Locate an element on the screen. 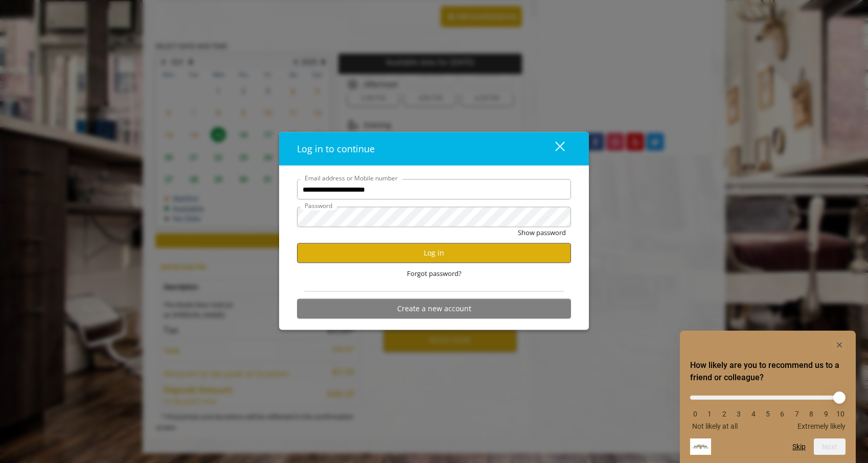 Image resolution: width=868 pixels, height=463 pixels. button: Next question is located at coordinates (830, 447).